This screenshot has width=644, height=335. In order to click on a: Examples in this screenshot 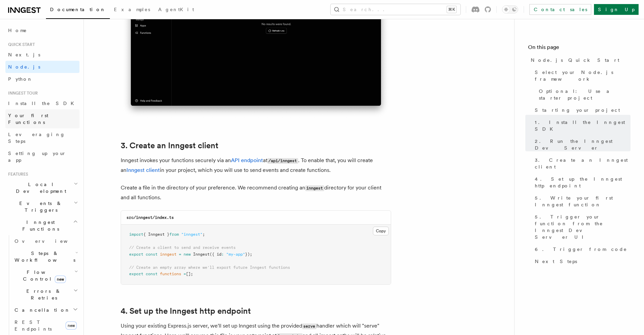, I will do `click(132, 10)`.